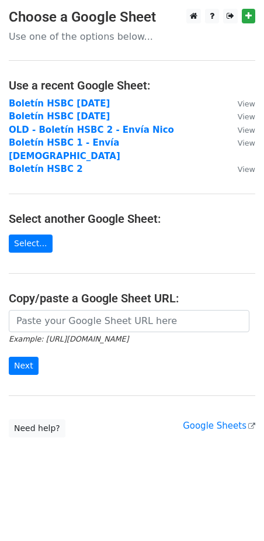 This screenshot has width=264, height=541. Describe the element at coordinates (30, 243) in the screenshot. I see `a: Select...` at that location.